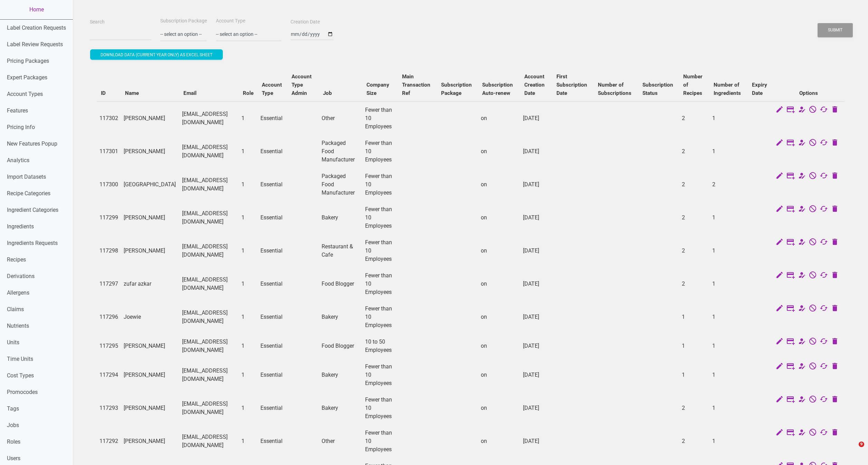 The height and width of the screenshot is (465, 868). I want to click on b: Job, so click(327, 93).